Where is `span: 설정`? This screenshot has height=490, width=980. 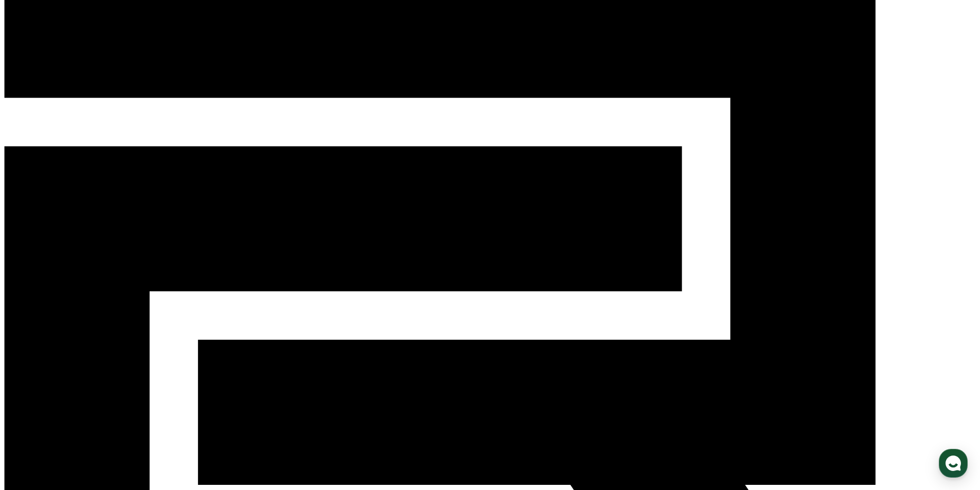
span: 설정 is located at coordinates (165, 346).